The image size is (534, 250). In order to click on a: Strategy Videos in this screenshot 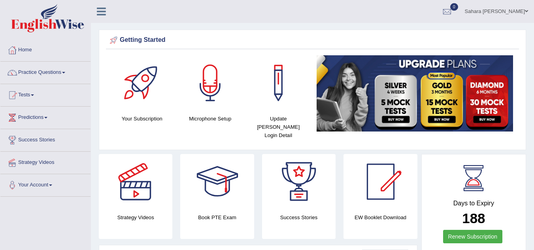, I will do `click(45, 162)`.